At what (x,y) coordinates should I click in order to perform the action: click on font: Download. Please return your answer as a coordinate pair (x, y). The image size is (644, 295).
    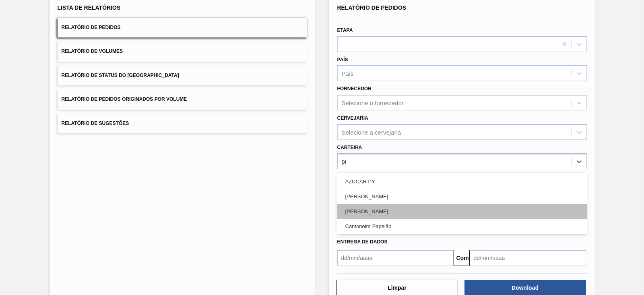
    Looking at the image, I should click on (525, 288).